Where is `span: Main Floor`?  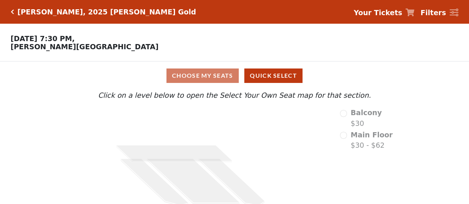 span: Main Floor is located at coordinates (372, 135).